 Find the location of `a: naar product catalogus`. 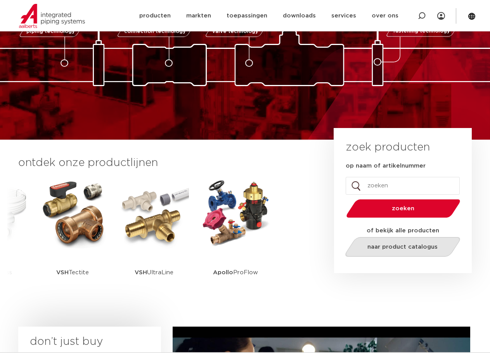

a: naar product catalogus is located at coordinates (402, 247).